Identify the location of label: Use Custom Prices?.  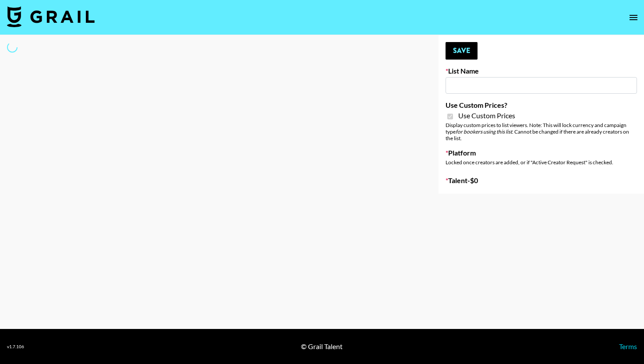
(541, 105).